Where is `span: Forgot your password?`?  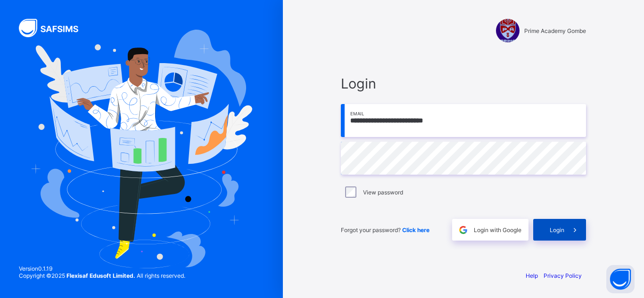
span: Forgot your password? is located at coordinates (385, 230).